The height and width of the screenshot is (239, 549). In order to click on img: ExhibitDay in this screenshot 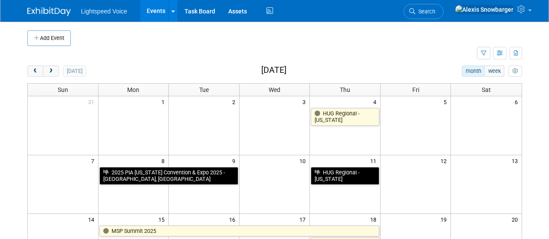, I will do `click(49, 12)`.